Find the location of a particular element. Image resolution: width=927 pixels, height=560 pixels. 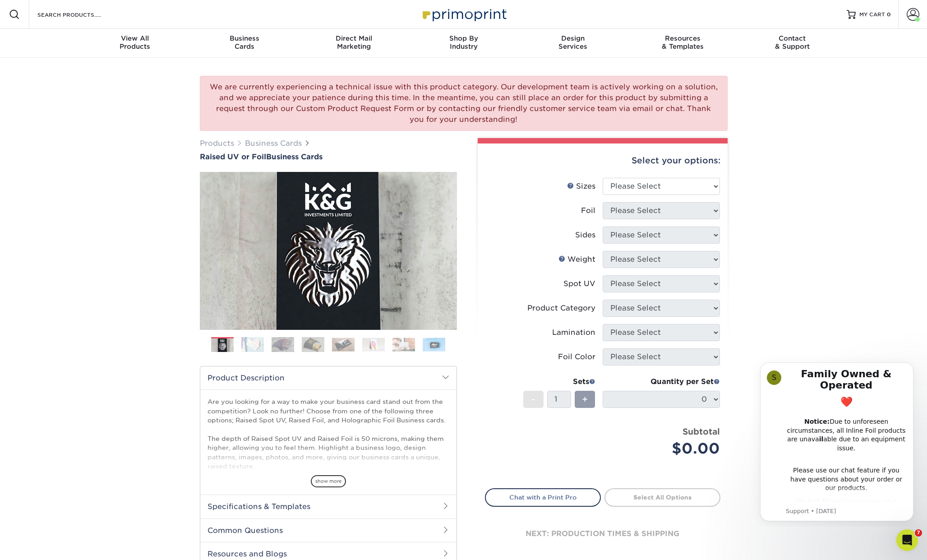

a: Raised UV or FoilBusiness Cards is located at coordinates (328, 156).